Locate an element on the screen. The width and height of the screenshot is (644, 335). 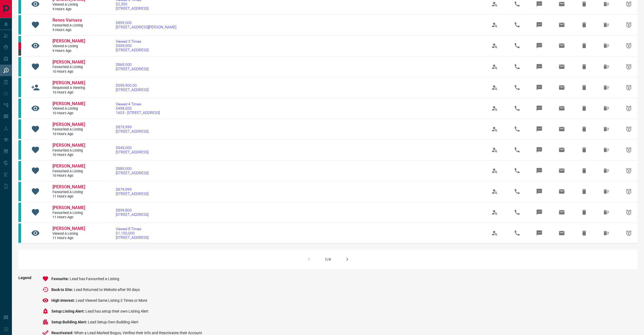
span: Setup Building Alert is located at coordinates (70, 322).